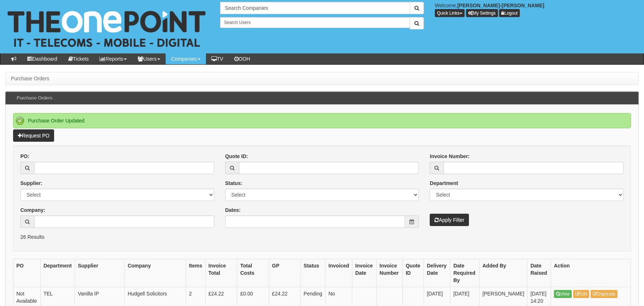 The height and width of the screenshot is (306, 644). I want to click on a: Request PO, so click(34, 136).